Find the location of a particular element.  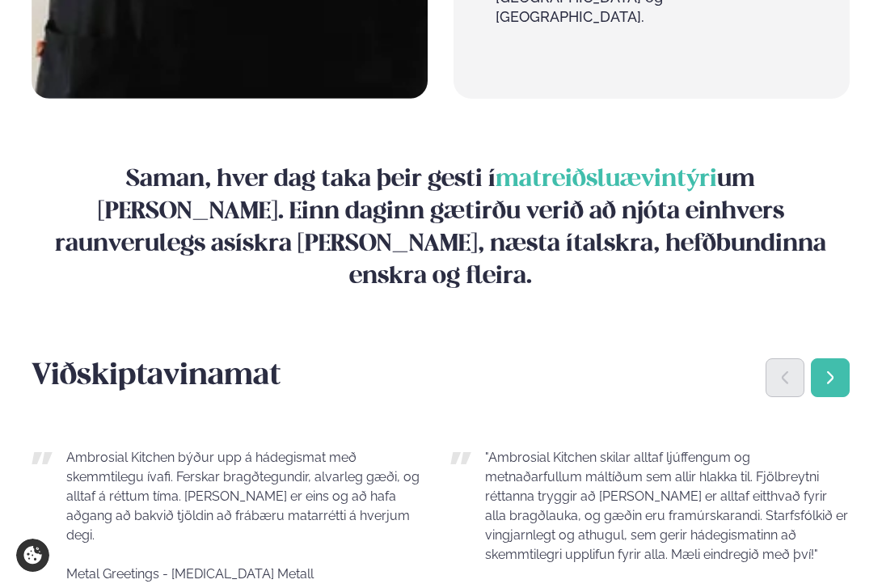

div: Previous slide is located at coordinates (785, 377).